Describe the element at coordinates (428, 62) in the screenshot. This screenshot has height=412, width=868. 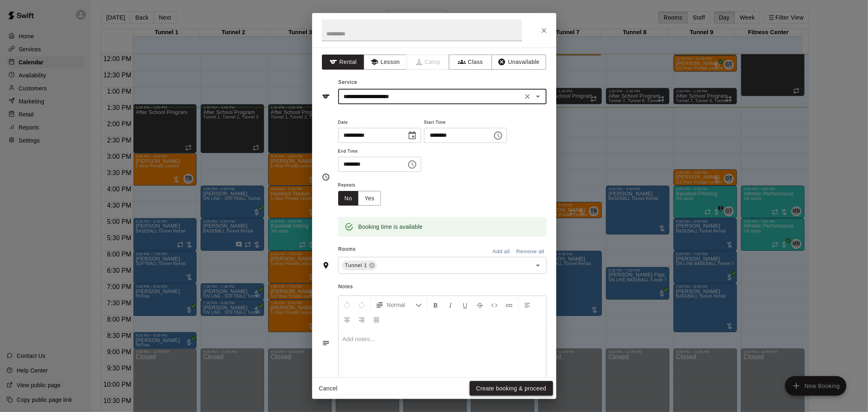
I see `span: Camps can only be created in the Services page` at that location.